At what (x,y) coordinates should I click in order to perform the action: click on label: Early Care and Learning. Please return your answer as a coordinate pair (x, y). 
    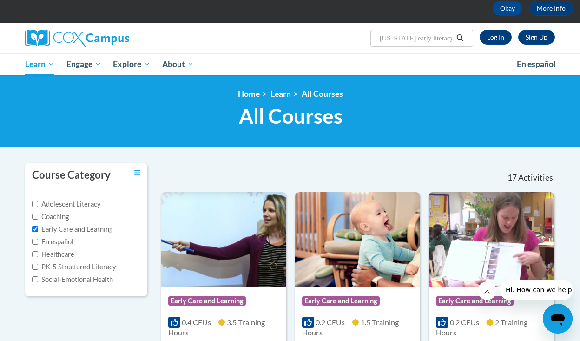
    Looking at the image, I should click on (72, 229).